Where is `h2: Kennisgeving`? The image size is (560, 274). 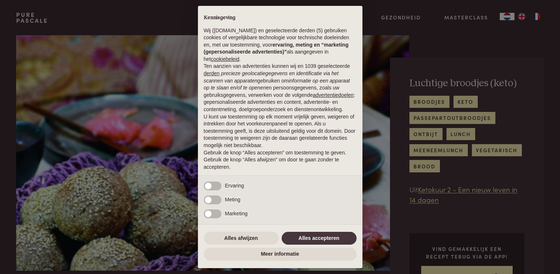
h2: Kennisgeving is located at coordinates (280, 18).